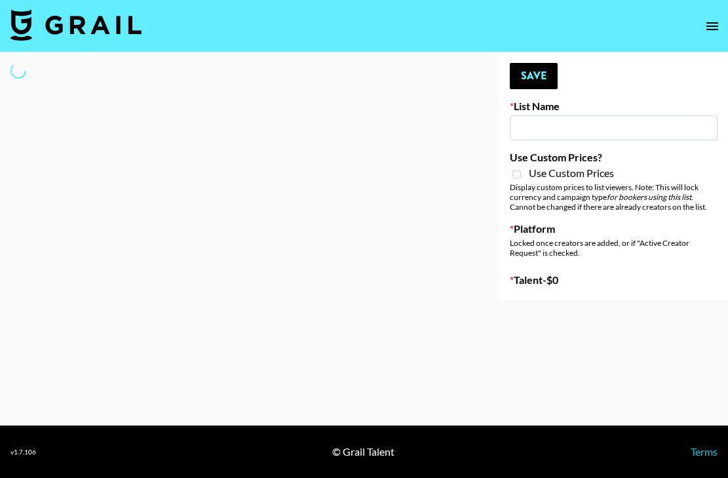 This screenshot has height=478, width=728. I want to click on em: for bookers using this list, so click(649, 197).